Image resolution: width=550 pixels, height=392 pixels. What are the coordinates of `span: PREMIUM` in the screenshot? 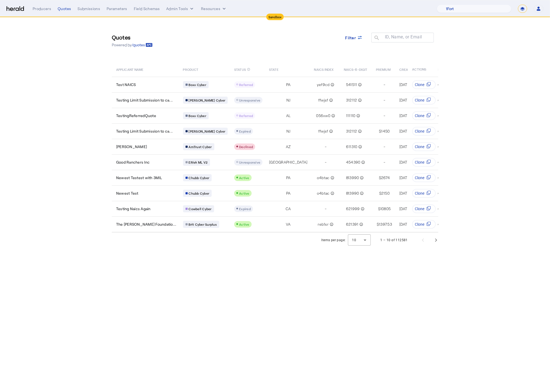 It's located at (383, 70).